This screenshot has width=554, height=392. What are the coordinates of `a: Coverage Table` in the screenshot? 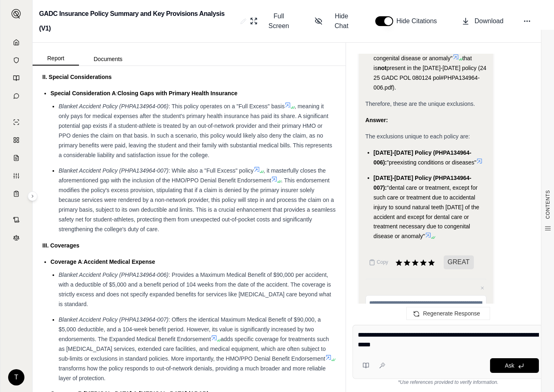 It's located at (16, 194).